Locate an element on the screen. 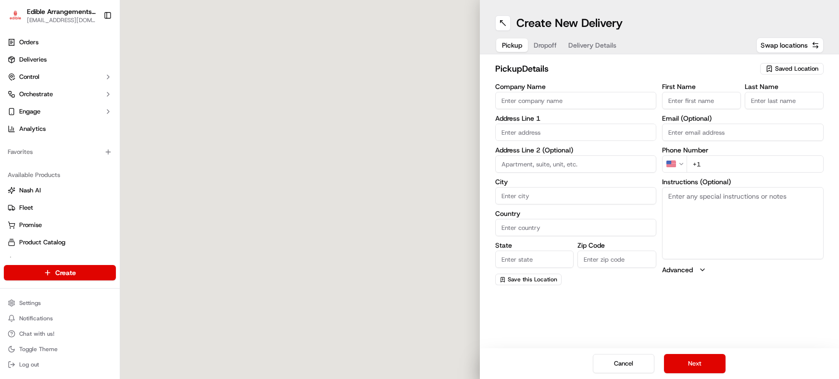  button: Create is located at coordinates (60, 273).